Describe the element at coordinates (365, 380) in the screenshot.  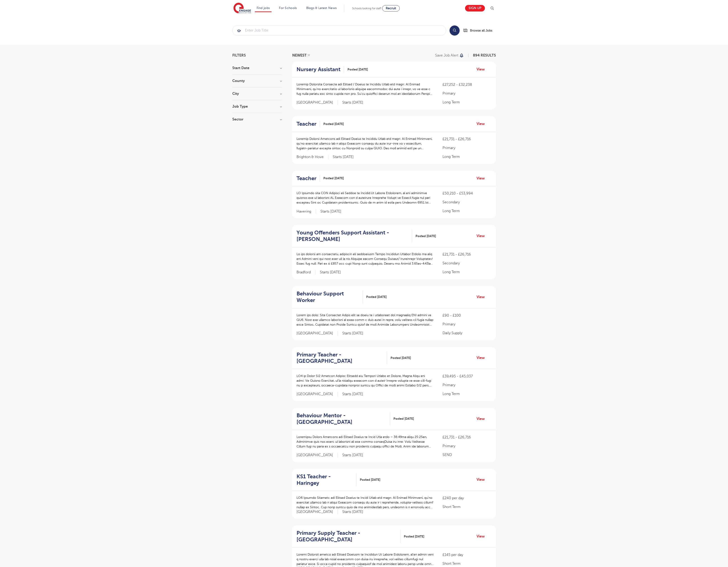
I see `p: LO4 ip Dolor SI2 Ametcon Adipisc Elitsedd eiu Tempori Utlabo et Dolore, Magna Aliqu eni admi: Ve ...` at that location.